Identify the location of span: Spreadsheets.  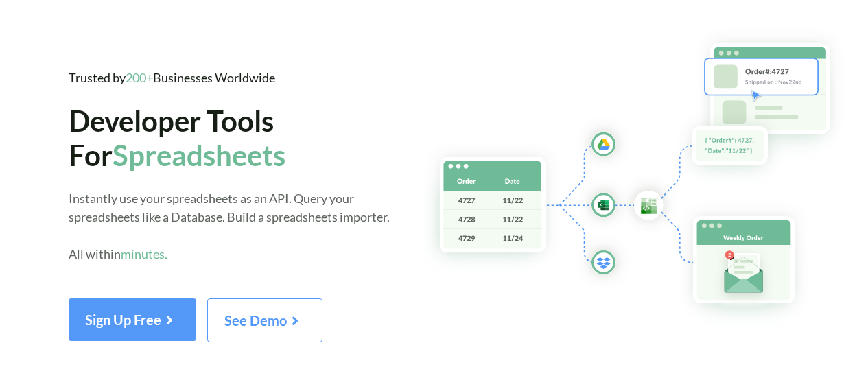
(199, 155).